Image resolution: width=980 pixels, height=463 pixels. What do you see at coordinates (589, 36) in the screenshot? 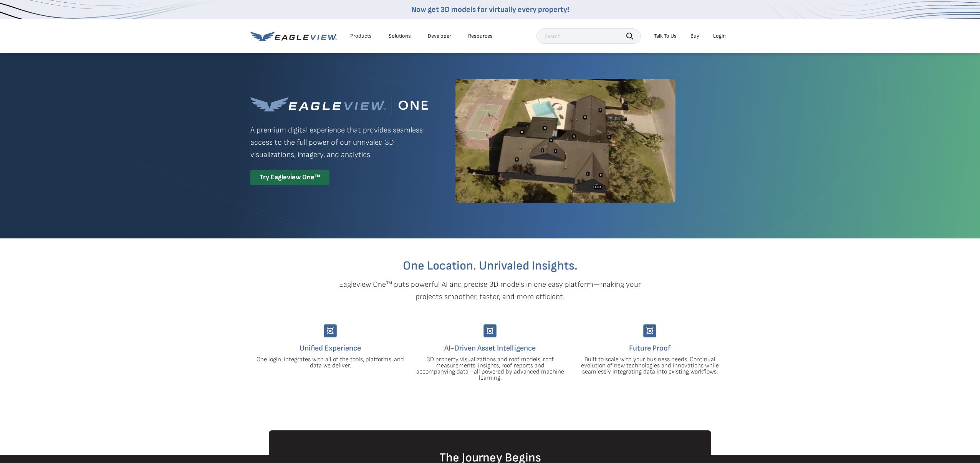
I see `input: Search` at bounding box center [589, 36].